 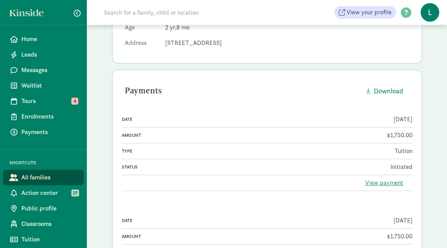 What do you see at coordinates (142, 45) in the screenshot?
I see `dt: Address` at bounding box center [142, 45].